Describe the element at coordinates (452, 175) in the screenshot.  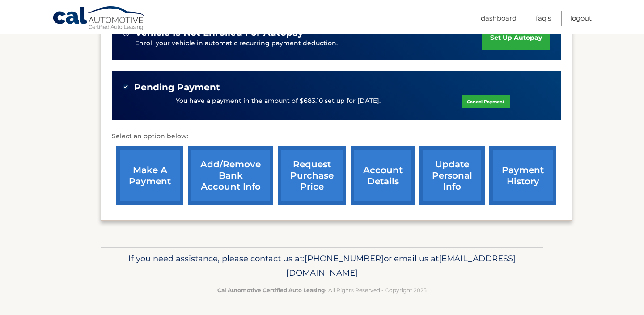
I see `a: update personal info` at that location.